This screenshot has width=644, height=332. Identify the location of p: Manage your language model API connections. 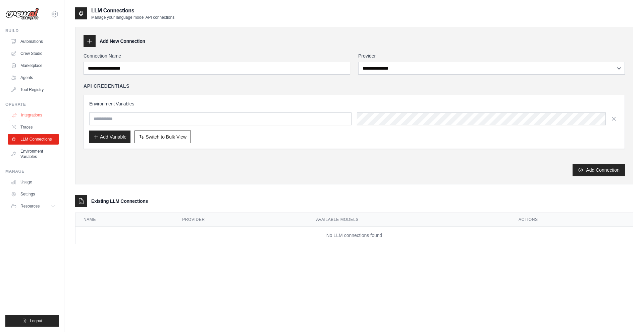
(133, 18).